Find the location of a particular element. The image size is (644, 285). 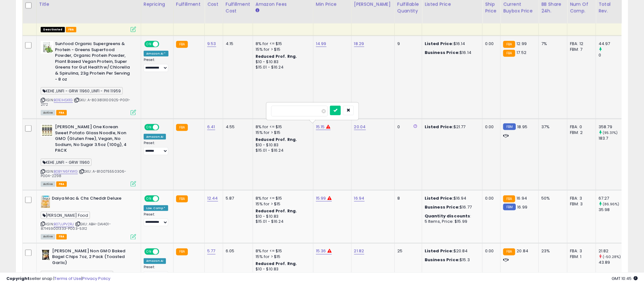

span: 16.99 is located at coordinates (522, 207).